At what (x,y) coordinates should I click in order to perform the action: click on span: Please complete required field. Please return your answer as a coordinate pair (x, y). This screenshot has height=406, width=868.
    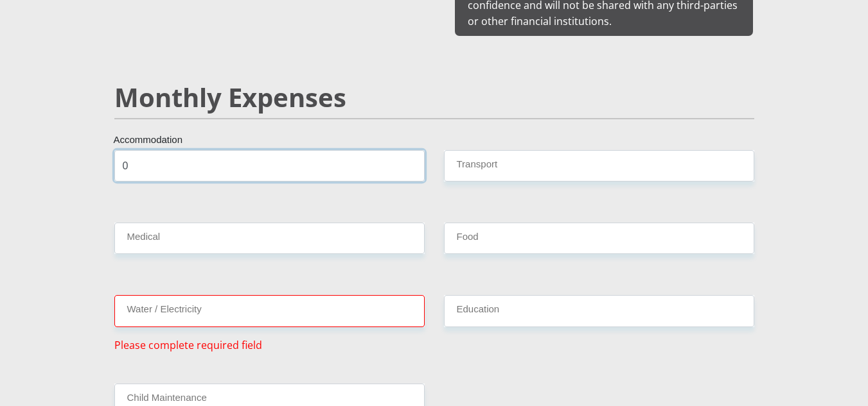
    Looking at the image, I should click on (188, 346).